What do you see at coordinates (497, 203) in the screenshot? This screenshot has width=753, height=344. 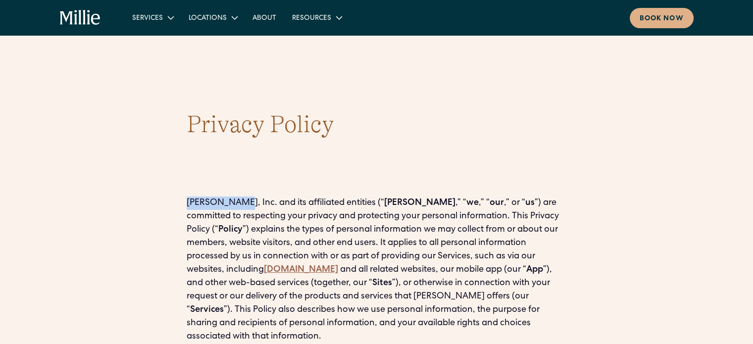 I see `strong: our` at bounding box center [497, 203].